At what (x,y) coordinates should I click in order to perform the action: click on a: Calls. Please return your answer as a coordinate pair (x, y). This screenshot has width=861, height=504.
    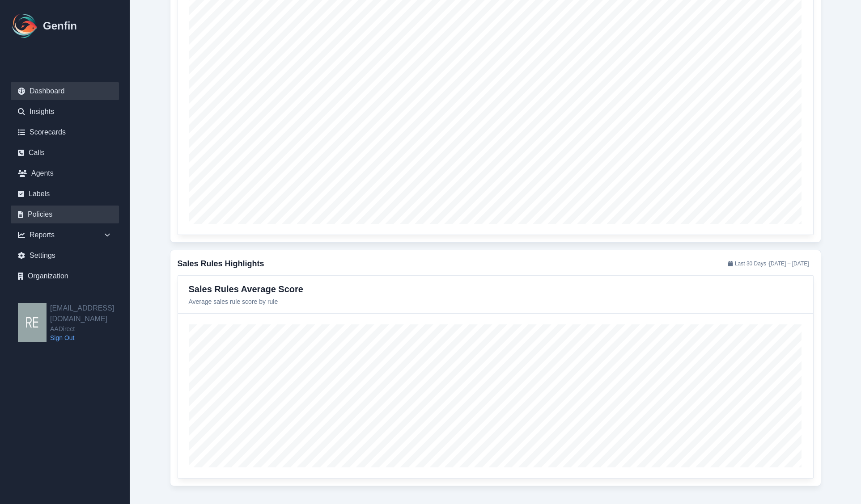
    Looking at the image, I should click on (65, 153).